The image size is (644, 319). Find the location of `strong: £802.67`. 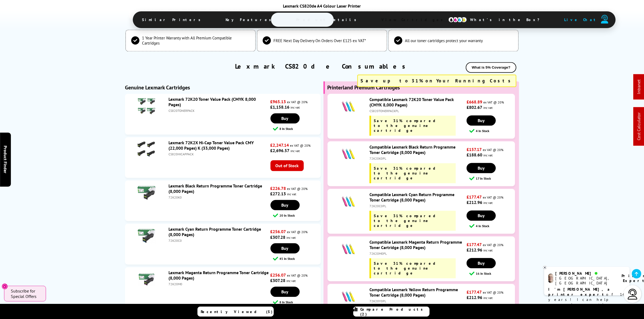

strong: £802.67 is located at coordinates (474, 107).